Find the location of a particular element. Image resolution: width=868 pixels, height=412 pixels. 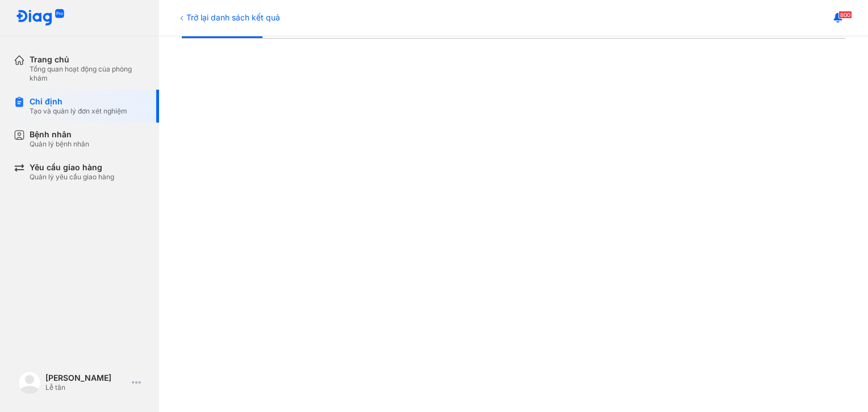

div: Bệnh nhân is located at coordinates (59, 134).